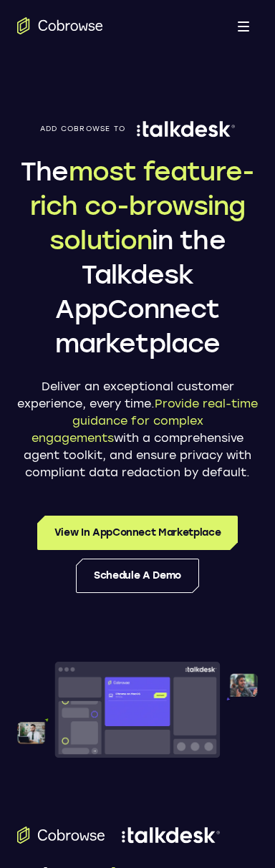 Image resolution: width=275 pixels, height=868 pixels. I want to click on h1: The in the Talkdesk AppConnect marketplace, so click(138, 258).